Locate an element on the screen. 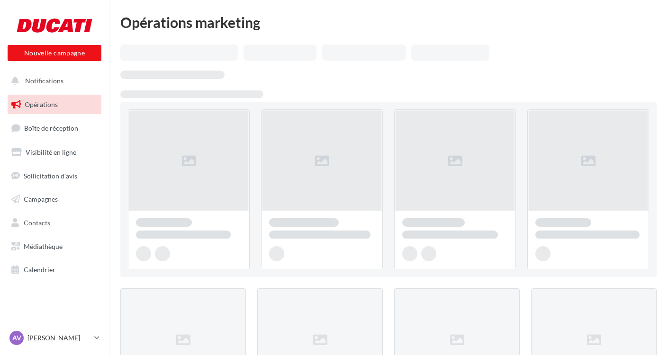  span: Visibilité en ligne is located at coordinates (51, 152).